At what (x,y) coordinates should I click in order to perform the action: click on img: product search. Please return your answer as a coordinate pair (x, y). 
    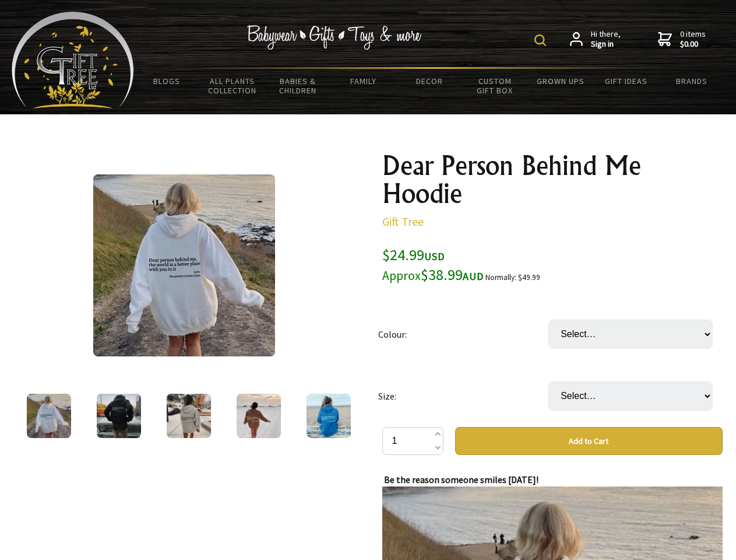
    Looking at the image, I should click on (541, 40).